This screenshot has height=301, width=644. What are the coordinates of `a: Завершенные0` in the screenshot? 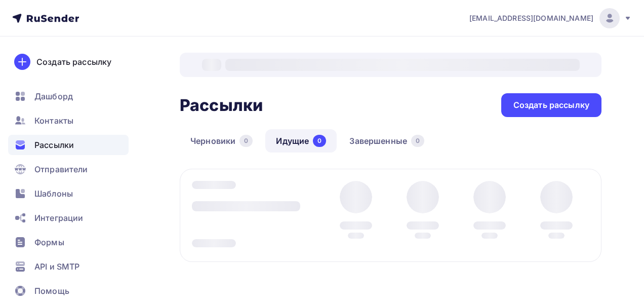 It's located at (387, 140).